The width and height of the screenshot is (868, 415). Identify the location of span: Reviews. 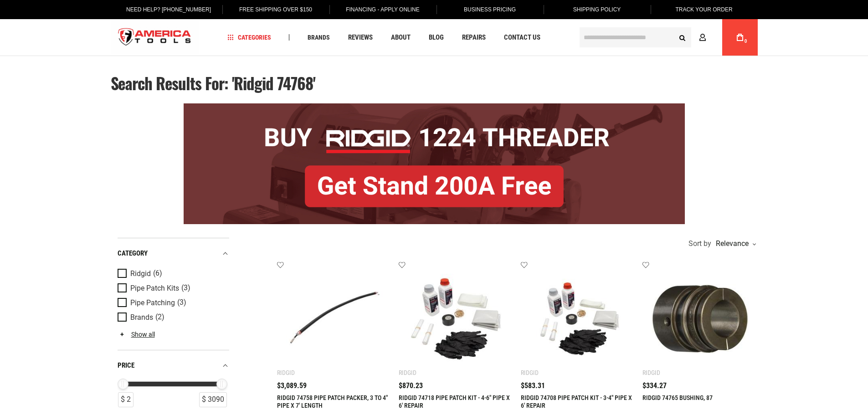
(361, 37).